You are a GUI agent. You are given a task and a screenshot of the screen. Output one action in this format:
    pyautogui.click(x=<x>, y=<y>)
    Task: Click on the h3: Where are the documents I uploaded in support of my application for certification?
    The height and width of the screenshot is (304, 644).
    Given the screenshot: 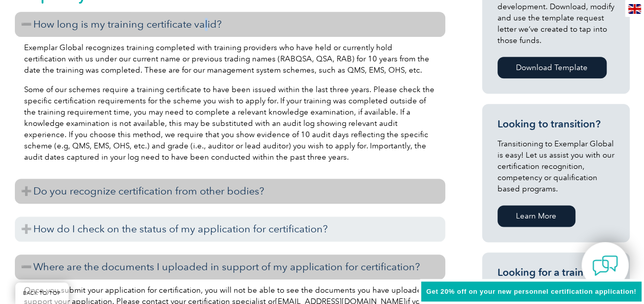 What is the action you would take?
    pyautogui.click(x=230, y=267)
    